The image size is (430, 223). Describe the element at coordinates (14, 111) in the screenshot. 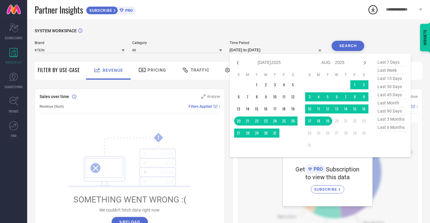

I see `span: TRENDS` at that location.